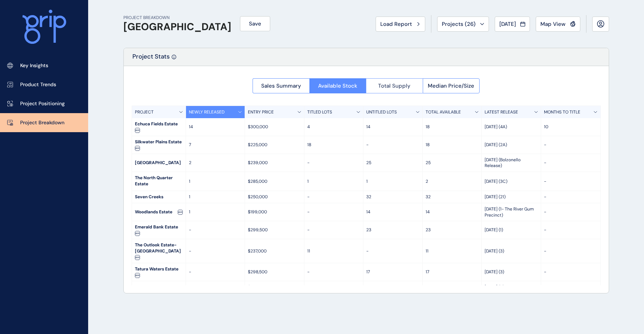  I want to click on p: $300,000, so click(274, 127).